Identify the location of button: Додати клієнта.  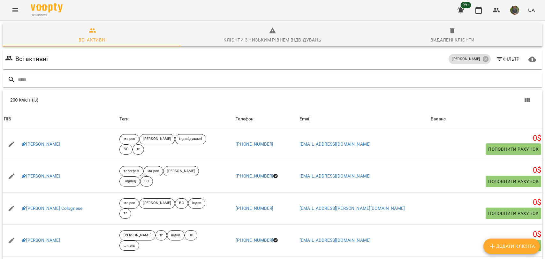
(511, 246).